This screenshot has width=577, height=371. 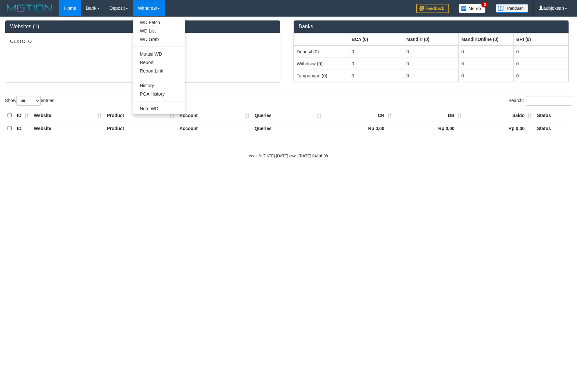 What do you see at coordinates (321, 75) in the screenshot?
I see `td: Tampungan (0)` at bounding box center [321, 75].